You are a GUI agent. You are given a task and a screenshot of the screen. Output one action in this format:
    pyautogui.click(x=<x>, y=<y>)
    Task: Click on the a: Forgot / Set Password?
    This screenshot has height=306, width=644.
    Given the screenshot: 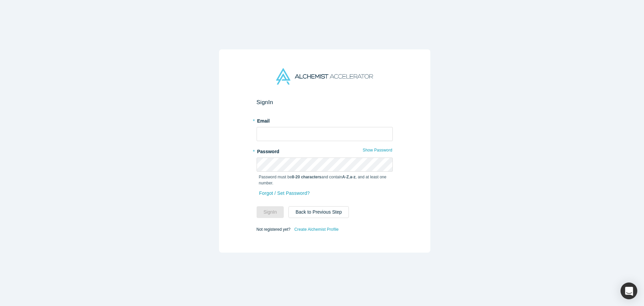 What is the action you would take?
    pyautogui.click(x=285, y=193)
    